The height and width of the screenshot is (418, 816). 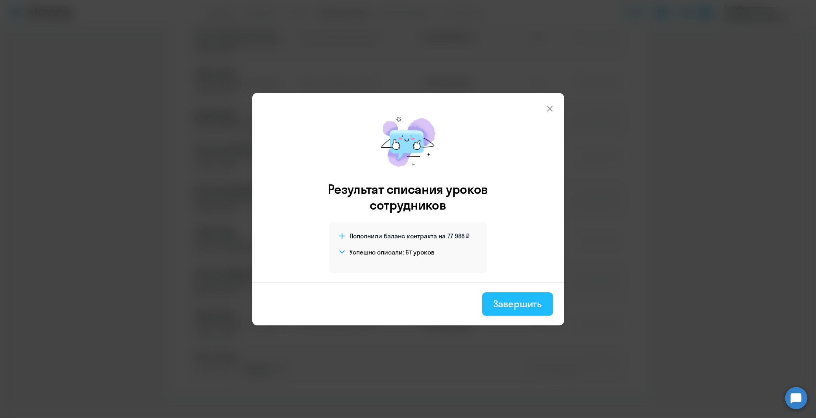 What do you see at coordinates (398, 236) in the screenshot?
I see `span: Пополнили баланс контракта на` at bounding box center [398, 236].